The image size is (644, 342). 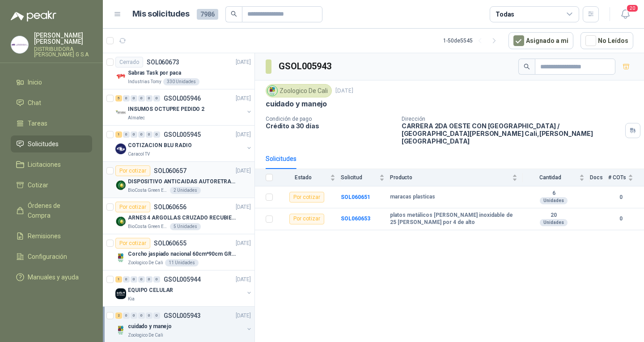 I want to click on span: Licitaciones, so click(x=44, y=164).